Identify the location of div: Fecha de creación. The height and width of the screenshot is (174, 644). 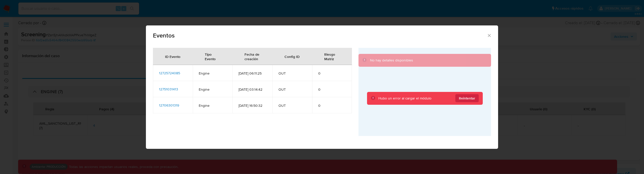
(252, 57).